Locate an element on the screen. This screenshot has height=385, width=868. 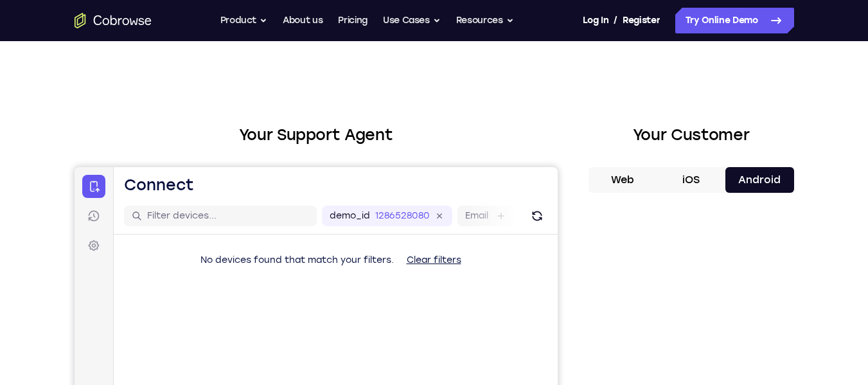
h2: Your Support Agent is located at coordinates (316, 135).